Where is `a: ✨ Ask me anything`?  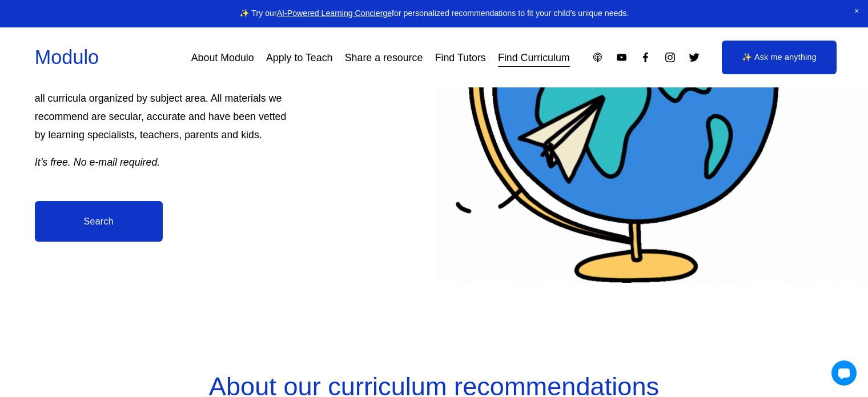
a: ✨ Ask me anything is located at coordinates (779, 58).